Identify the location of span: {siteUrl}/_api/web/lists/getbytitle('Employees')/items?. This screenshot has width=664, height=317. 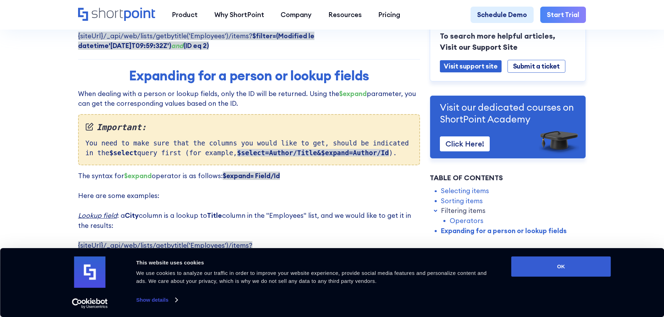
(196, 41).